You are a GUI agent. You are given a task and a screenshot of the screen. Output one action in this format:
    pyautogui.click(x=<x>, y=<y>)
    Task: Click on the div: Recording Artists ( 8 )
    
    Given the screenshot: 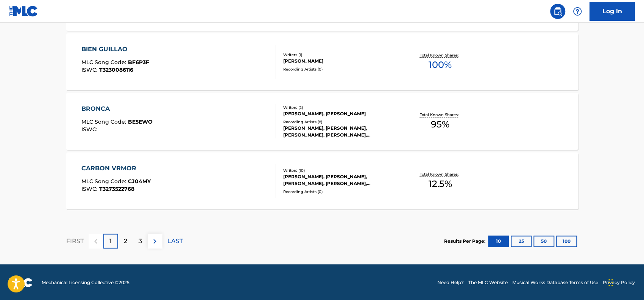 What is the action you would take?
    pyautogui.click(x=340, y=122)
    